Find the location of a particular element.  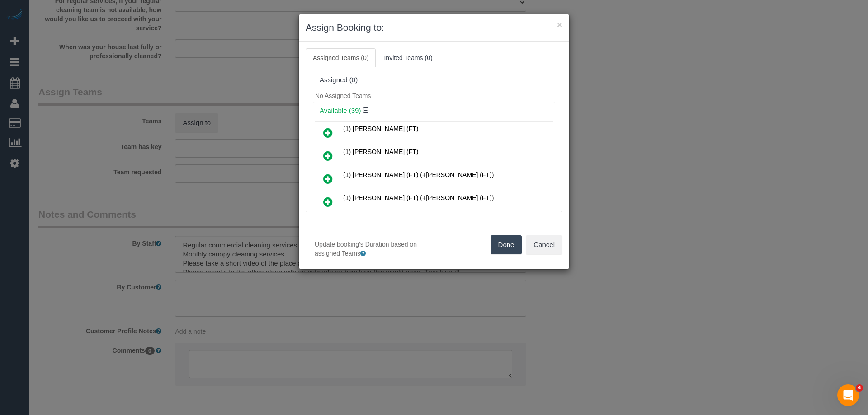

label: Update booking's Duration based on assigned Teams is located at coordinates (366, 249).